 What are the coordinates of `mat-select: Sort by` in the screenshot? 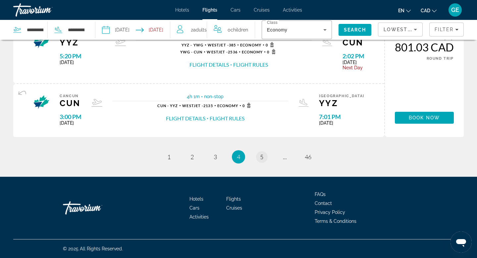 It's located at (400, 29).